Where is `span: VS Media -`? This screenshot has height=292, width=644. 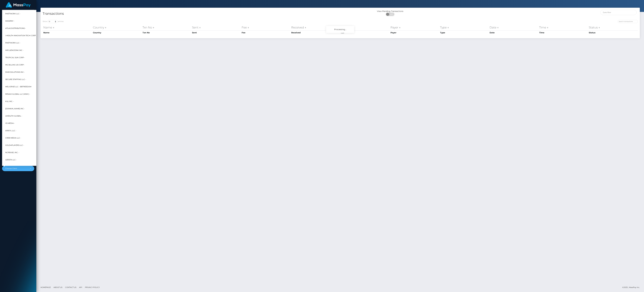
span: VS Media - is located at coordinates (10, 123).